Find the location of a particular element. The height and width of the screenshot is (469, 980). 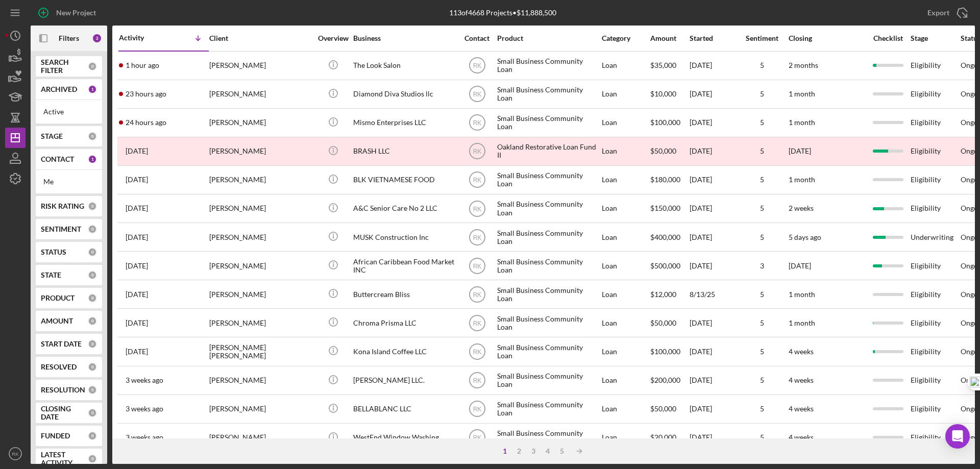

div: $10,000 is located at coordinates (669, 94).